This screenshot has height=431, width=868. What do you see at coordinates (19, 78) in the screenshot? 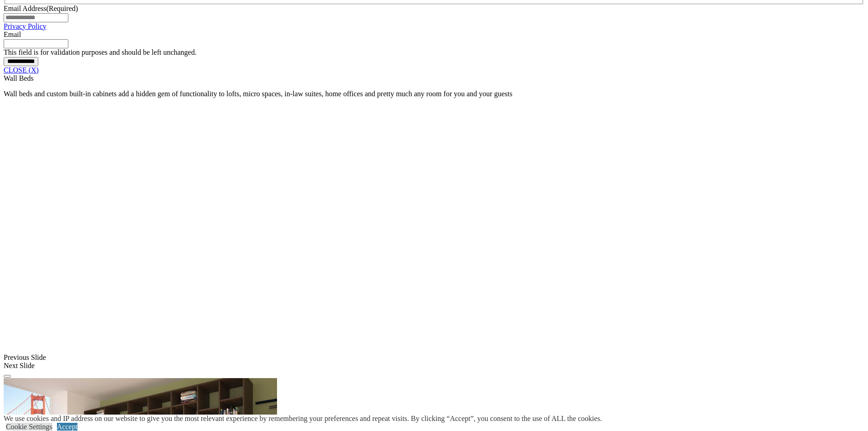
I see `span: Wall Beds` at bounding box center [19, 78].